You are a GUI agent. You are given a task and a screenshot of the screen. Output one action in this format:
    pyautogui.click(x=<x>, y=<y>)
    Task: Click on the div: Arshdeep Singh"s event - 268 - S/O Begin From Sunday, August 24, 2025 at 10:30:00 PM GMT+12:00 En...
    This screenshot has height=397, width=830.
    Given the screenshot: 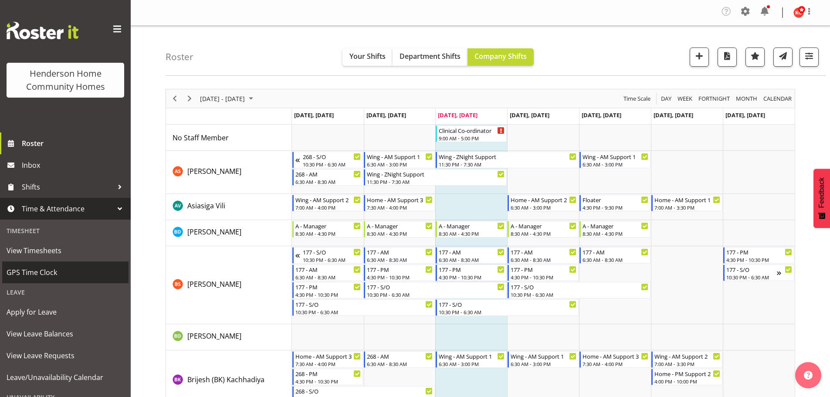 What is the action you would take?
    pyautogui.click(x=328, y=160)
    